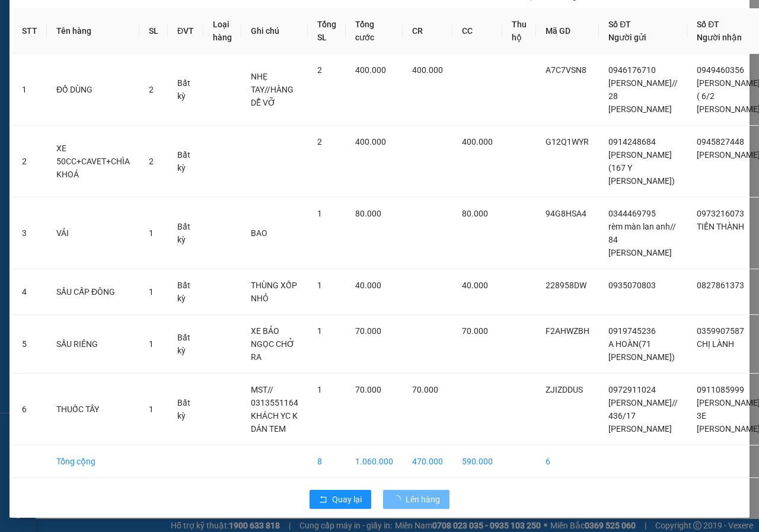 The height and width of the screenshot is (532, 759). I want to click on td: 4, so click(29, 292).